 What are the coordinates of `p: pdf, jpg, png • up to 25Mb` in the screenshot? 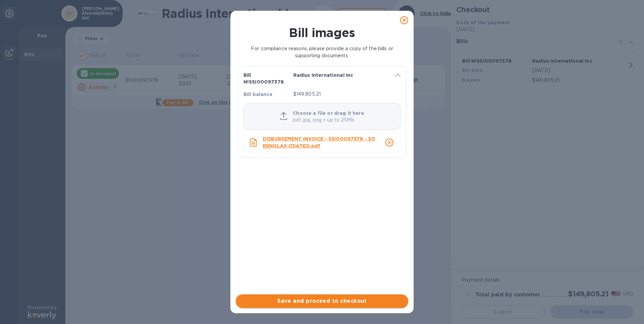 It's located at (328, 120).